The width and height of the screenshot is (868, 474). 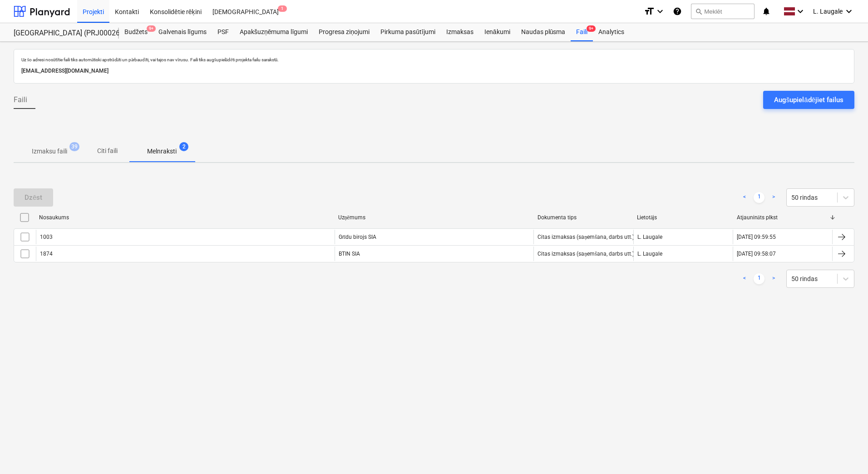 What do you see at coordinates (344, 32) in the screenshot?
I see `a: Progresa ziņojumi` at bounding box center [344, 32].